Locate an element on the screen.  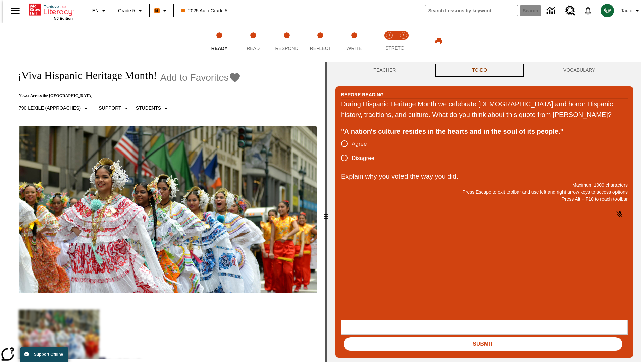
button: Support Offline is located at coordinates (44, 354).